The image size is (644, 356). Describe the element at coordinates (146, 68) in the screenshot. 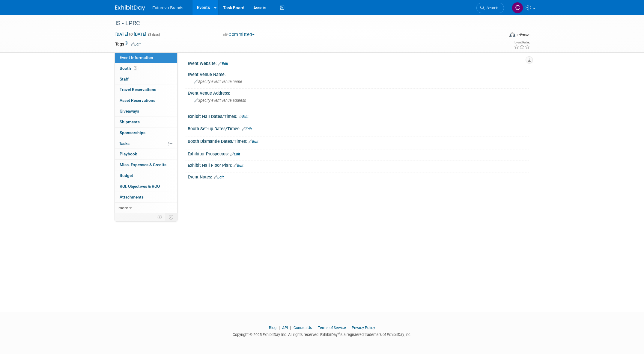

I see `a: Booth` at that location.